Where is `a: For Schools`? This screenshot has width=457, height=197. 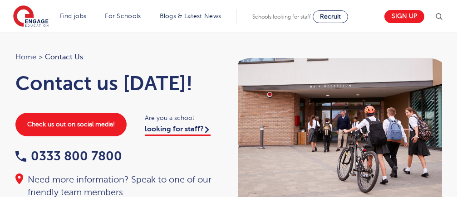
a: For Schools is located at coordinates (122, 16).